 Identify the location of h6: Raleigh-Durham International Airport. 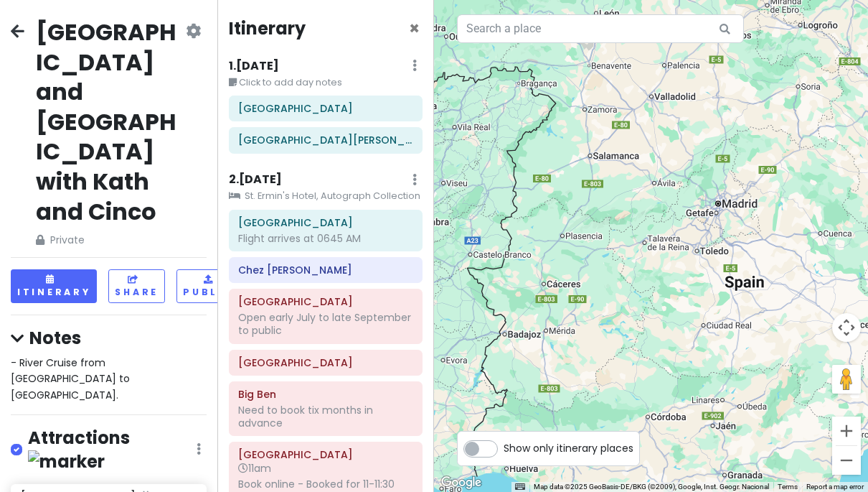
(325, 108).